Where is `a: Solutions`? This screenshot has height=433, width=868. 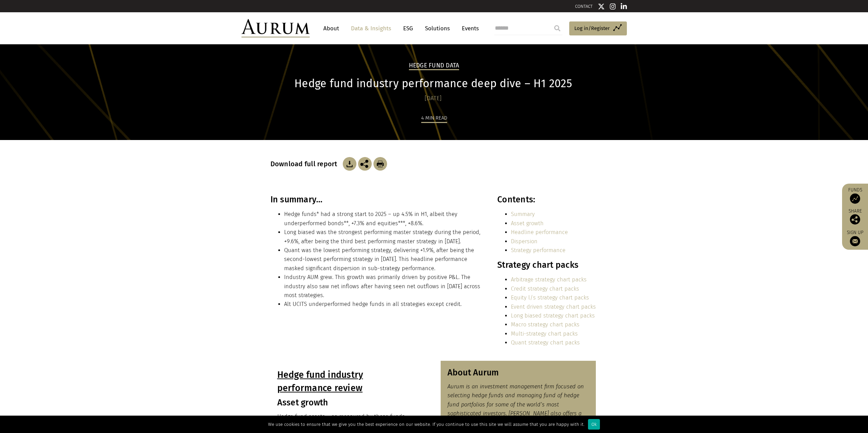
a: Solutions is located at coordinates (437, 28).